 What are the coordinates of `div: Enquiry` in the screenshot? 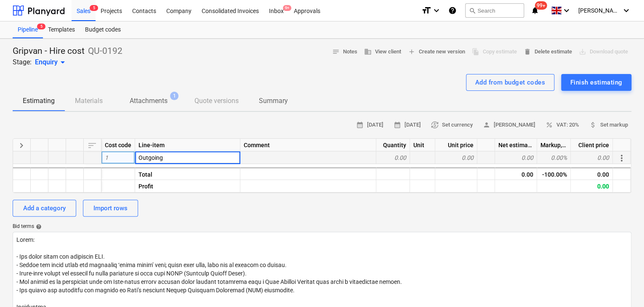 It's located at (51, 62).